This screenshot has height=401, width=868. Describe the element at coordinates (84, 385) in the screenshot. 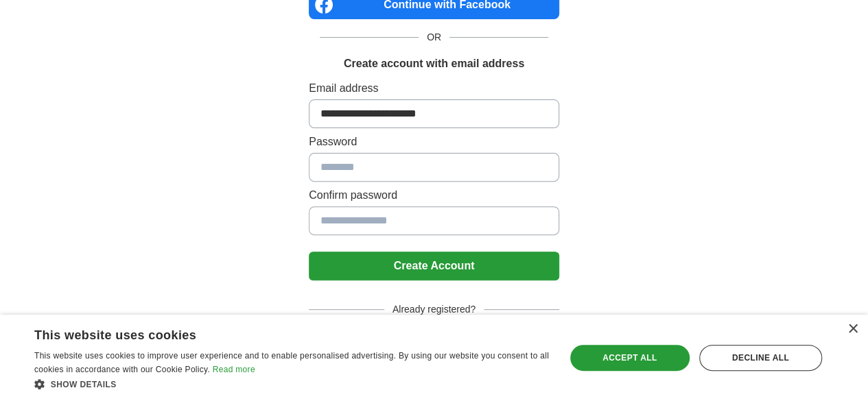

I see `span: Show details` at that location.